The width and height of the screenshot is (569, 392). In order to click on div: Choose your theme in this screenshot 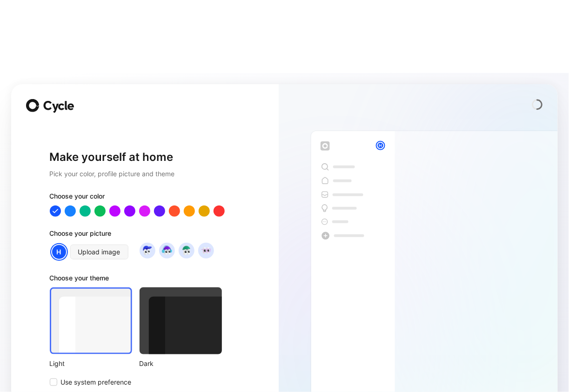, I will do `click(136, 280)`.